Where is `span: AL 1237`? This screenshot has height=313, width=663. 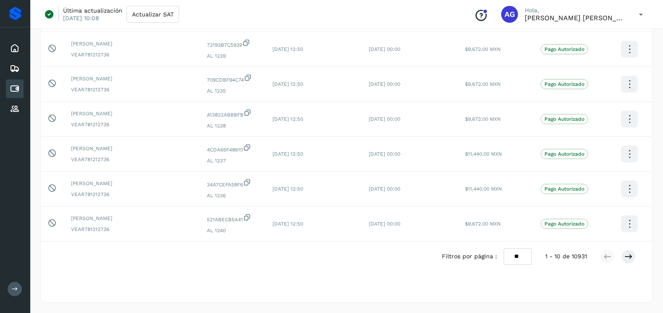 span: AL 1237 is located at coordinates (233, 161).